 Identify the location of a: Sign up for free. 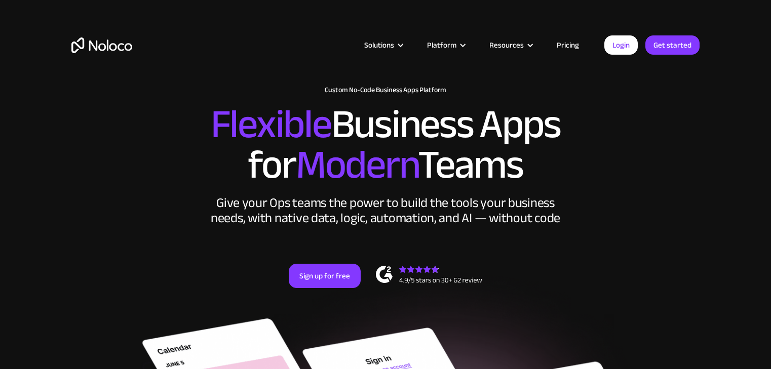
(325, 276).